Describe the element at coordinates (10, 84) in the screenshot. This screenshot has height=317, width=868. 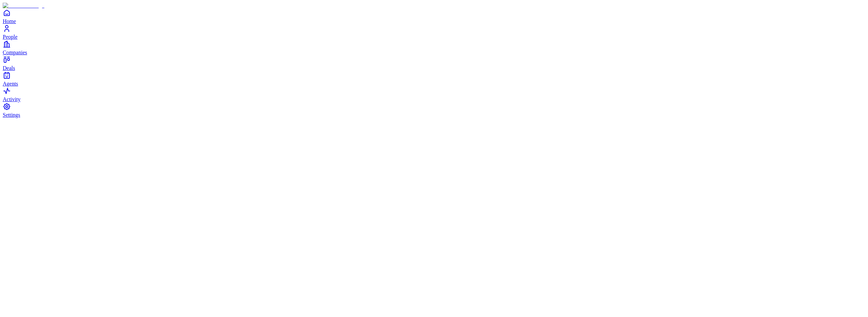
I see `span: Agents` at that location.